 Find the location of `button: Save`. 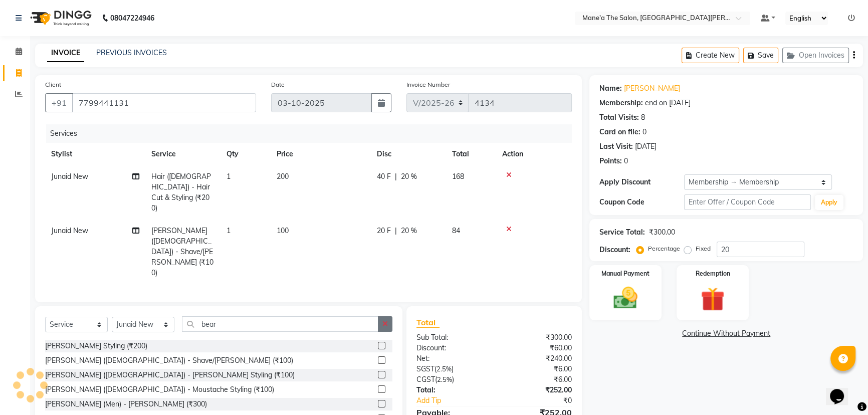

button: Save is located at coordinates (761, 55).